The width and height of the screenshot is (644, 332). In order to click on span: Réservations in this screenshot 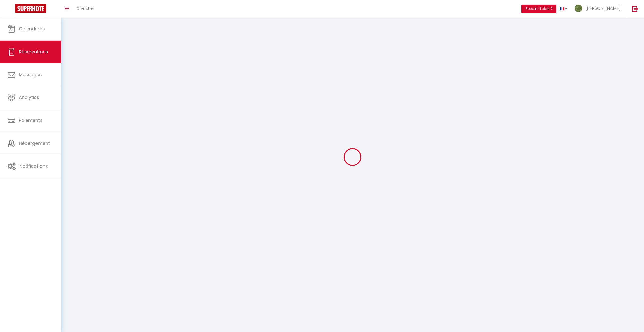, I will do `click(33, 52)`.